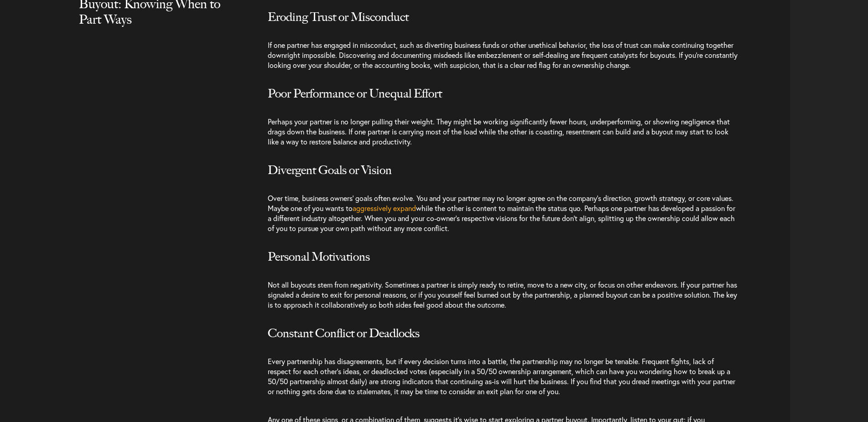 The width and height of the screenshot is (868, 422). Describe the element at coordinates (498, 131) in the screenshot. I see `span: Perhaps your partner is no longer pulling their weight. They might be working significantly fewer...` at that location.